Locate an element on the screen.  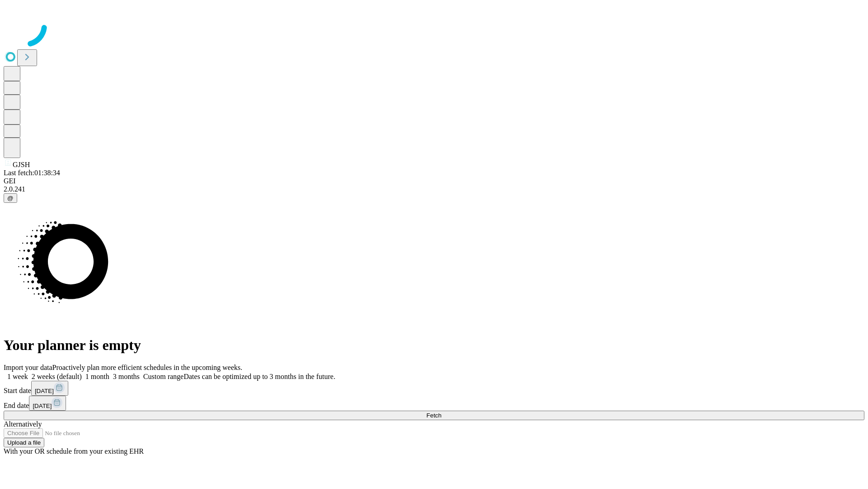
span: With your OR schedule from your existing EHR is located at coordinates (73, 450).